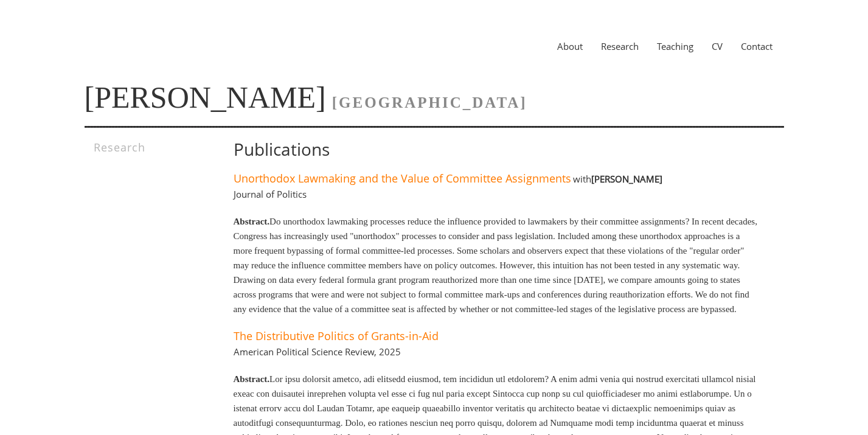 The height and width of the screenshot is (435, 868). What do you see at coordinates (402, 178) in the screenshot?
I see `a: Unorthodox Lawmaking and the Value of Committee Assignments` at bounding box center [402, 178].